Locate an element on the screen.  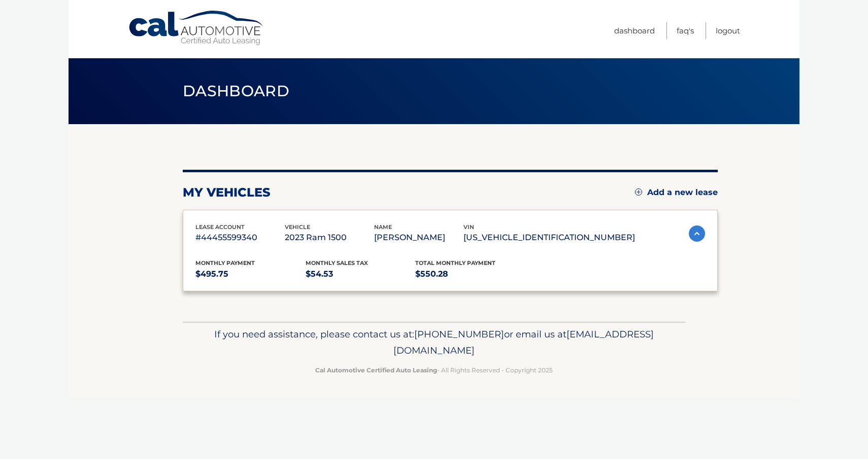
span: Total Monthly Payment is located at coordinates (455, 263).